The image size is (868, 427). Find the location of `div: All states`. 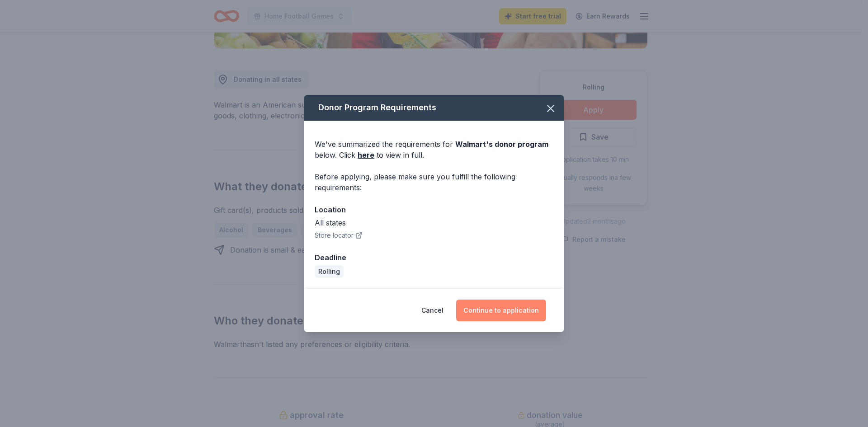

div: All states is located at coordinates (434, 223).